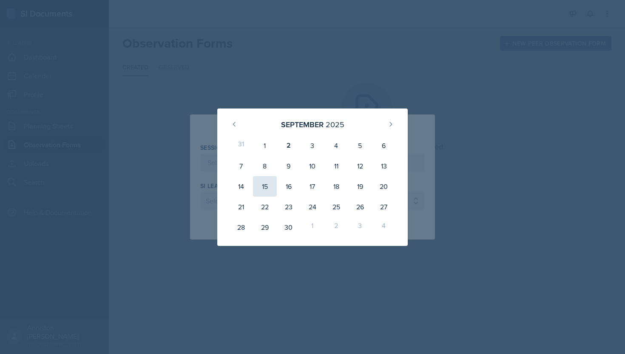 This screenshot has height=354, width=625. Describe the element at coordinates (289, 227) in the screenshot. I see `div: 30` at that location.